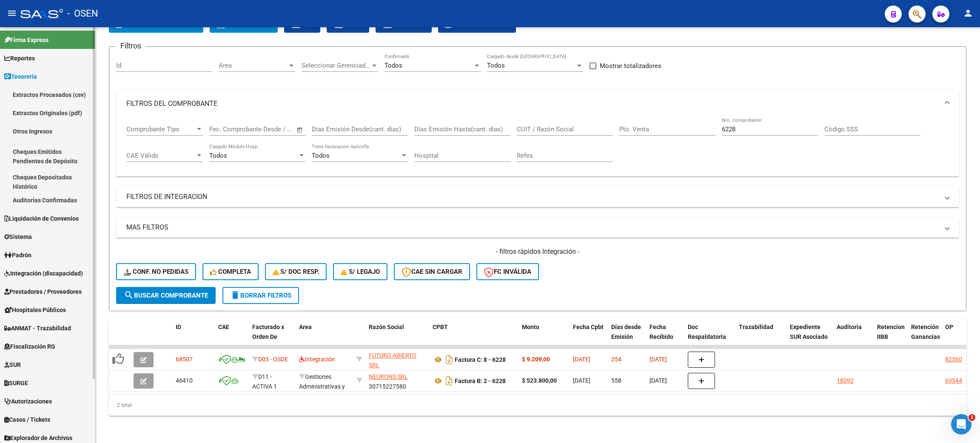  What do you see at coordinates (533, 197) in the screenshot?
I see `mat-panel-title: FILTROS DE INTEGRACION` at bounding box center [533, 197].